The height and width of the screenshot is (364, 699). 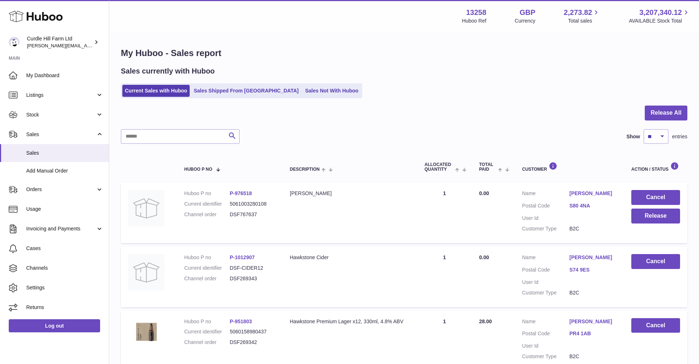 I want to click on h2: Sales currently with Huboo, so click(x=168, y=71).